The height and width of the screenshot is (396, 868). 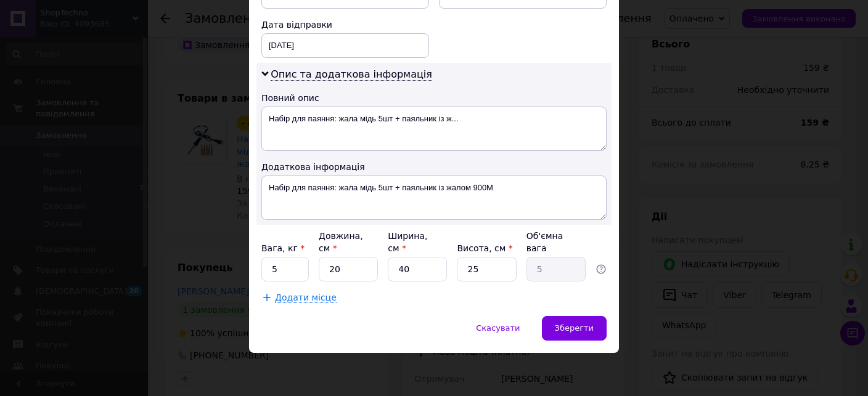 I want to click on span: Зберегти, so click(x=574, y=328).